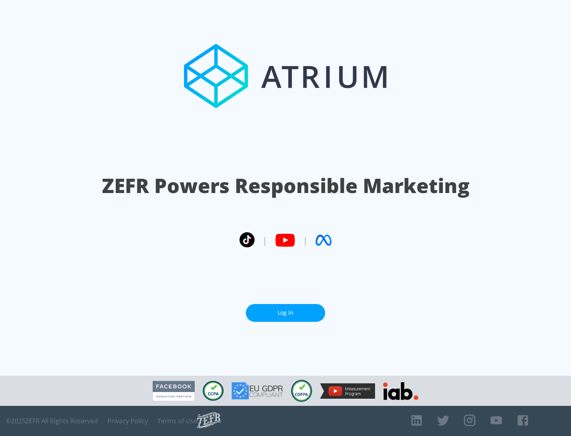 The image size is (571, 436). Describe the element at coordinates (285, 185) in the screenshot. I see `h1: ZEFR Powers Responsible Marketing` at that location.